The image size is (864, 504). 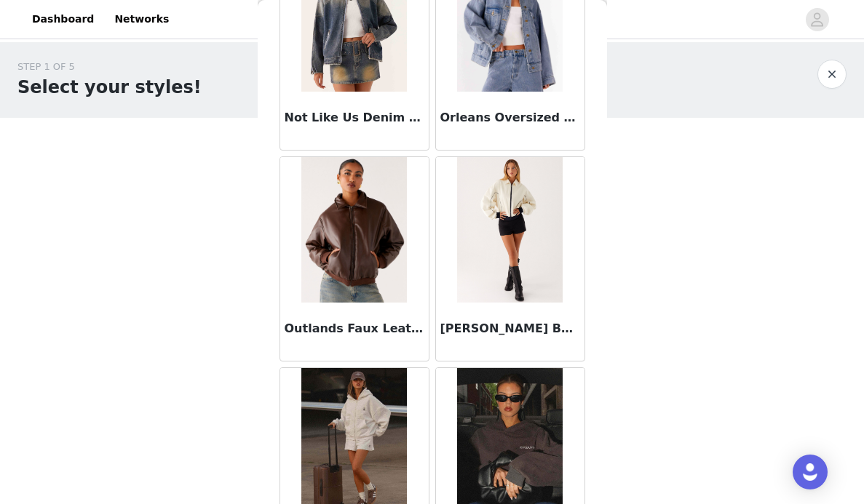 I want to click on h3: Orleans Oversized Denim Jacket - Blue, so click(x=510, y=118).